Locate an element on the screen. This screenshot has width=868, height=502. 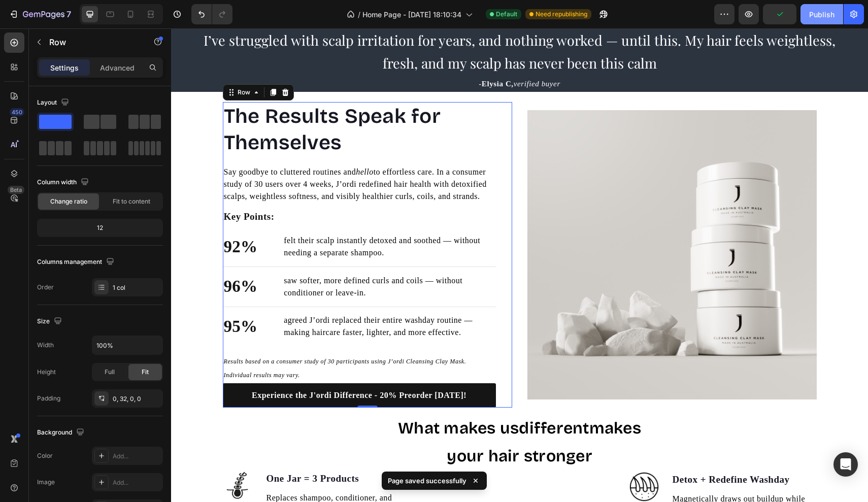
p: 7 is located at coordinates (69, 14).